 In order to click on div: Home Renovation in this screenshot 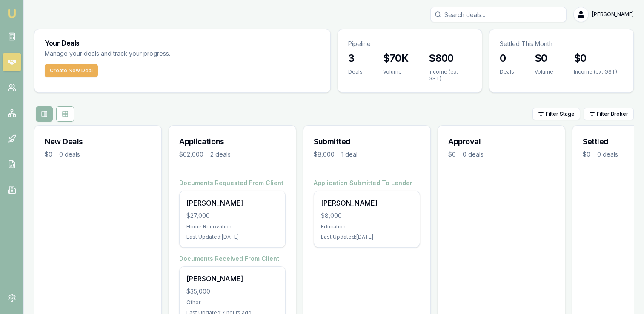, I will do `click(232, 227)`.